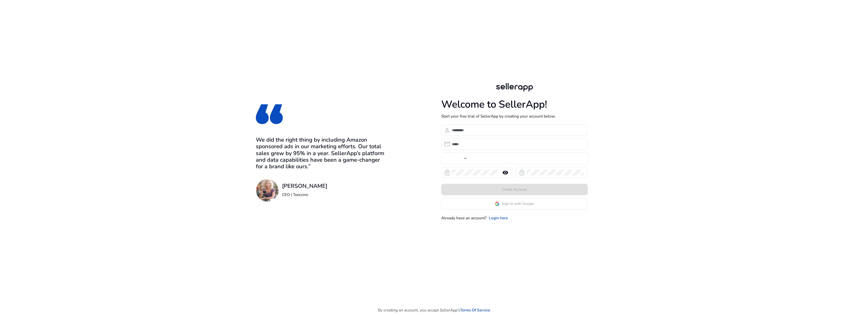 This screenshot has width=868, height=316. What do you see at coordinates (463, 218) in the screenshot?
I see `p: Already have an account?` at bounding box center [463, 218].